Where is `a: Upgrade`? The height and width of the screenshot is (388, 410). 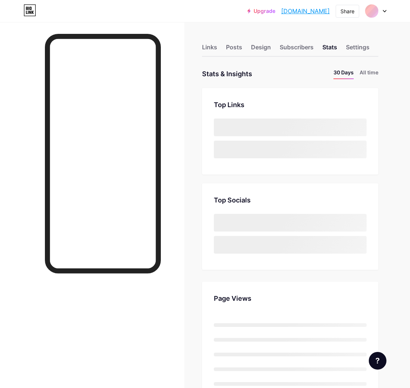
a: Upgrade is located at coordinates (261, 11).